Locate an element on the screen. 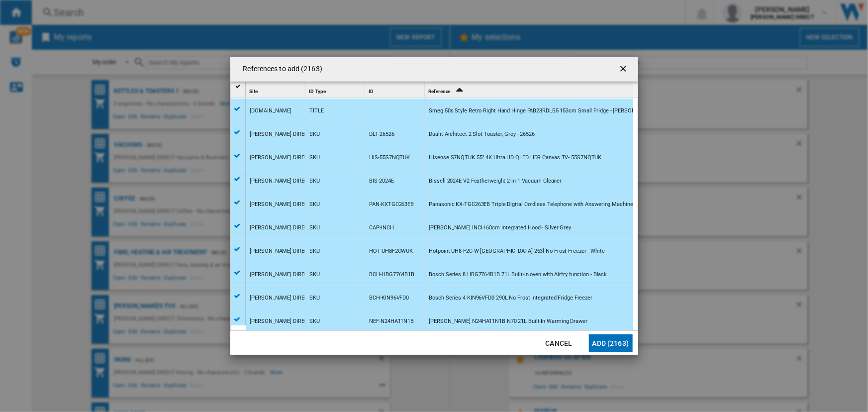 The image size is (868, 412). span: Site is located at coordinates (254, 91).